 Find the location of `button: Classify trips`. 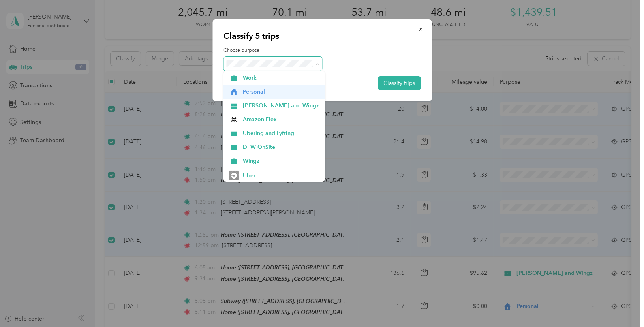

button: Classify trips is located at coordinates (399, 83).